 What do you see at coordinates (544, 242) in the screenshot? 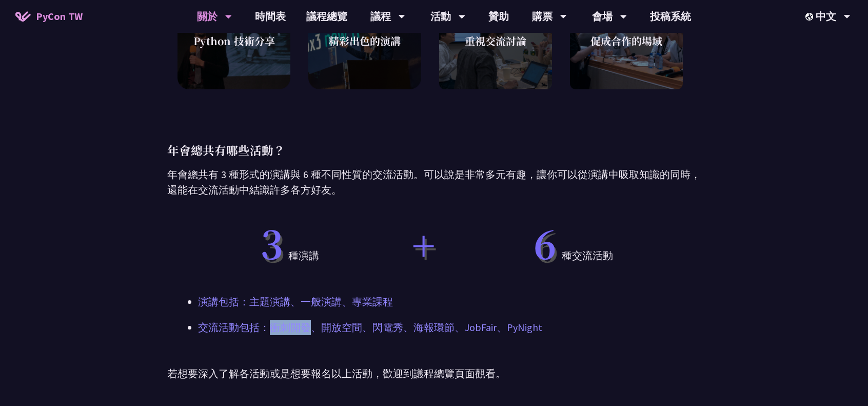
I see `span: 6` at bounding box center [544, 242].